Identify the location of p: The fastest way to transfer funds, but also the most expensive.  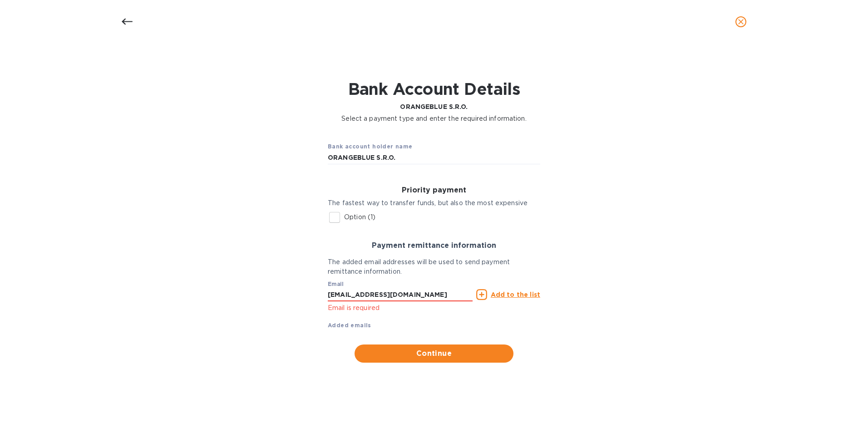
(434, 203).